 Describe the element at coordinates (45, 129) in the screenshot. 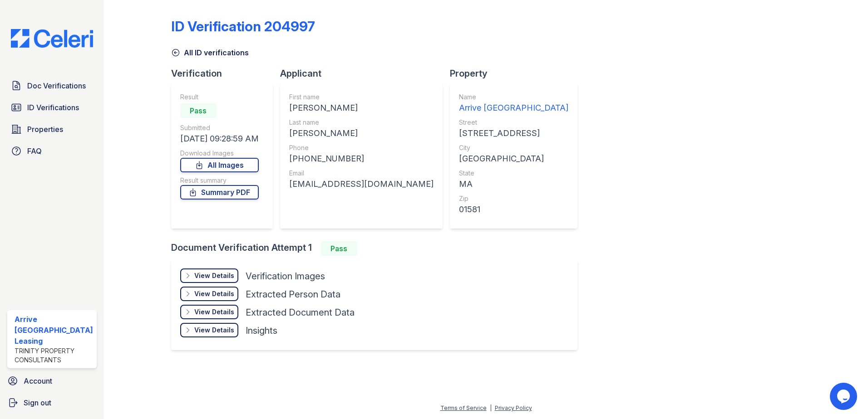

I see `span: Properties` at that location.